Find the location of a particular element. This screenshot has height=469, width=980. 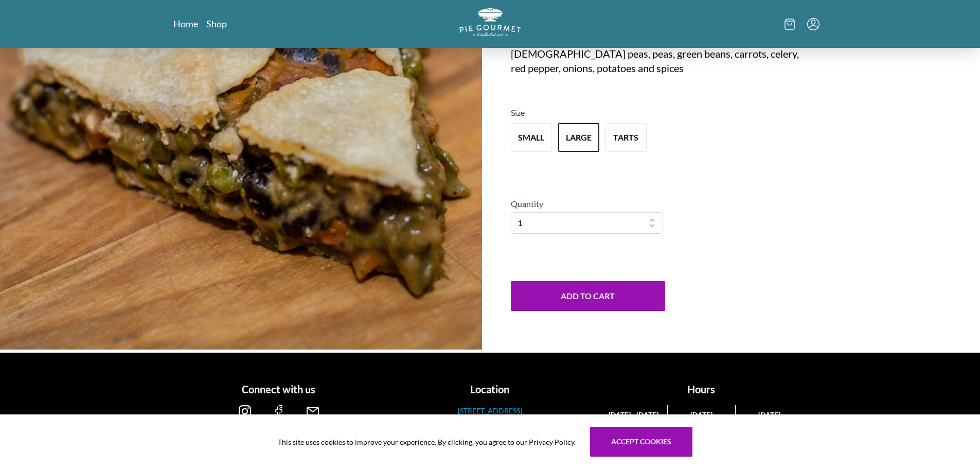

a: email is located at coordinates (313, 414).